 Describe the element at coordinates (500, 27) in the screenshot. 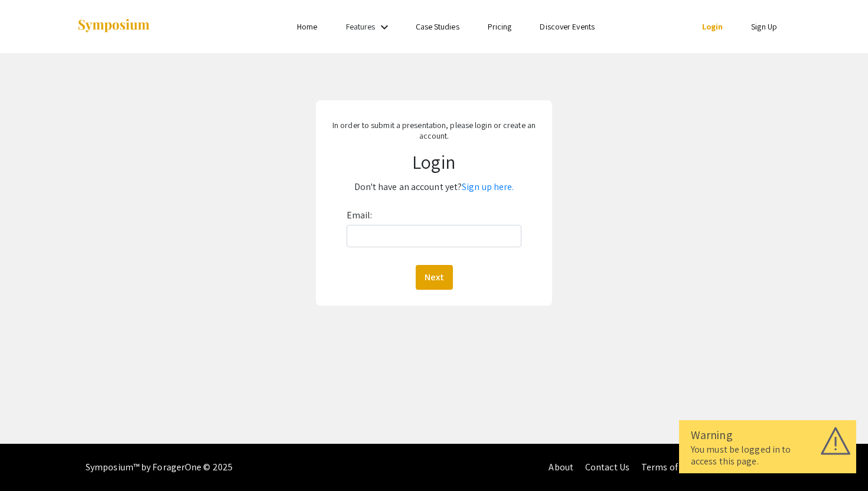

I see `a: Pricing` at that location.